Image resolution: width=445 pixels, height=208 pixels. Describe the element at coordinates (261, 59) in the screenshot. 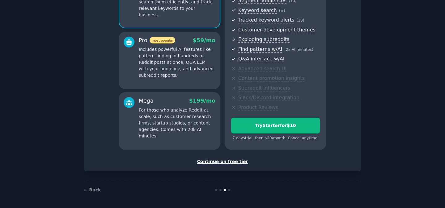

I see `span: Q&A interface w/AI` at that location.